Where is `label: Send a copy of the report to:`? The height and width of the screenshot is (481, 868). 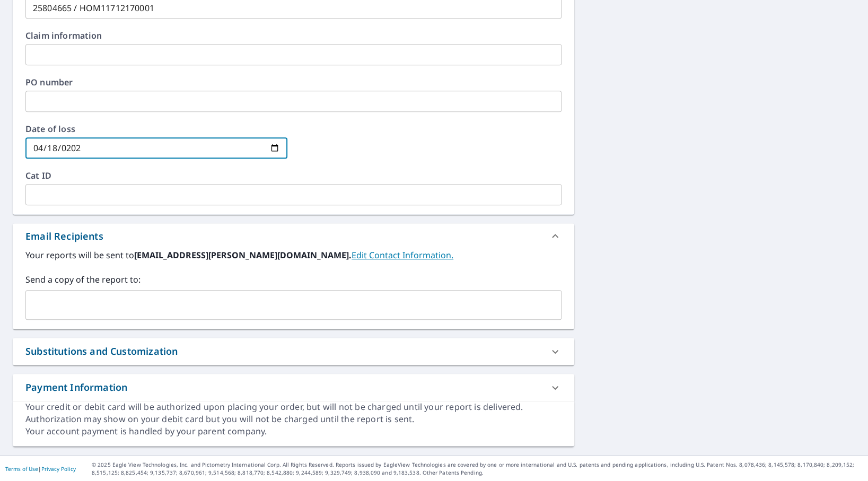 label: Send a copy of the report to: is located at coordinates (293, 279).